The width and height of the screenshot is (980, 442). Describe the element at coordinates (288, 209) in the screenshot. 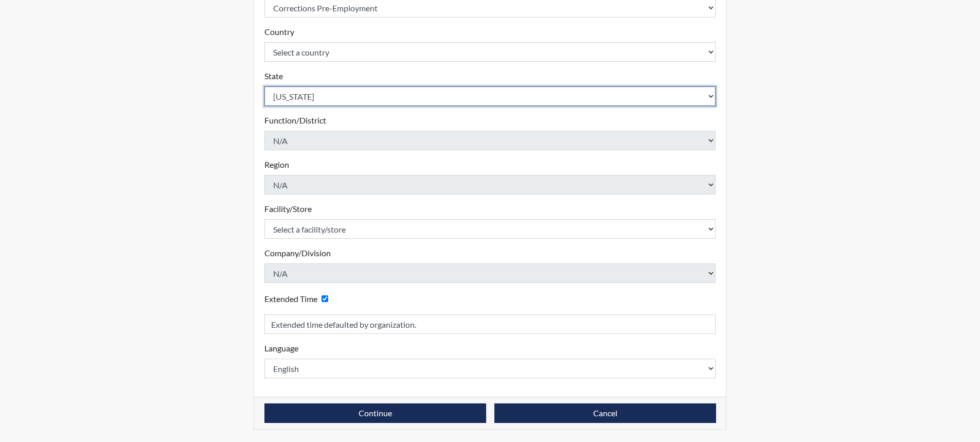

I see `label: Facility/Store` at that location.